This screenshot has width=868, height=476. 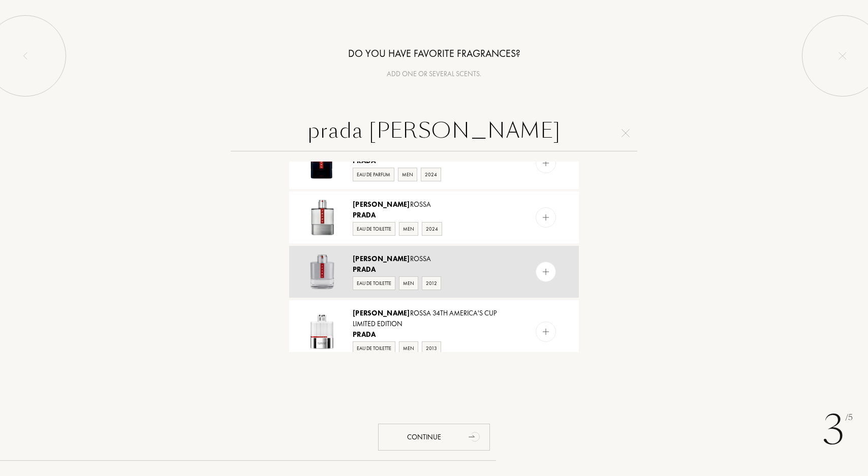 What do you see at coordinates (433, 319) in the screenshot?
I see `div: Rossa 34th America's Cup Limited Edition` at bounding box center [433, 319].